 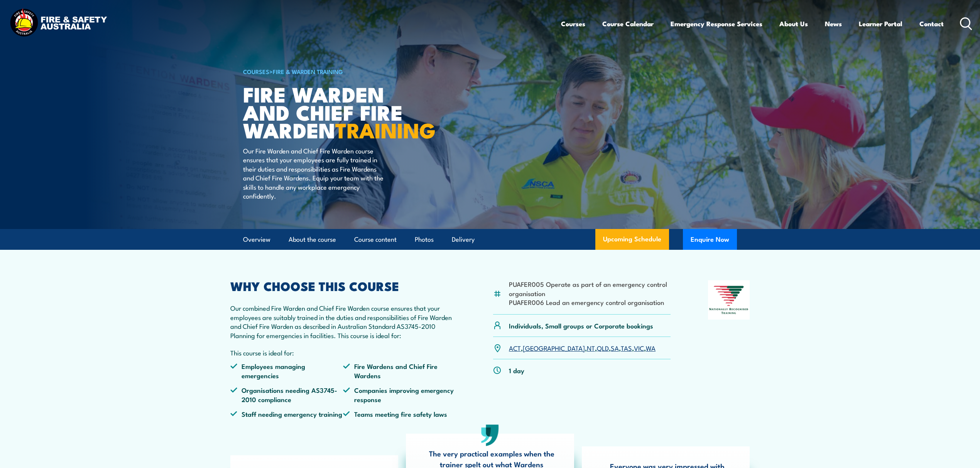 I want to click on a: Learner Portal, so click(x=881, y=24).